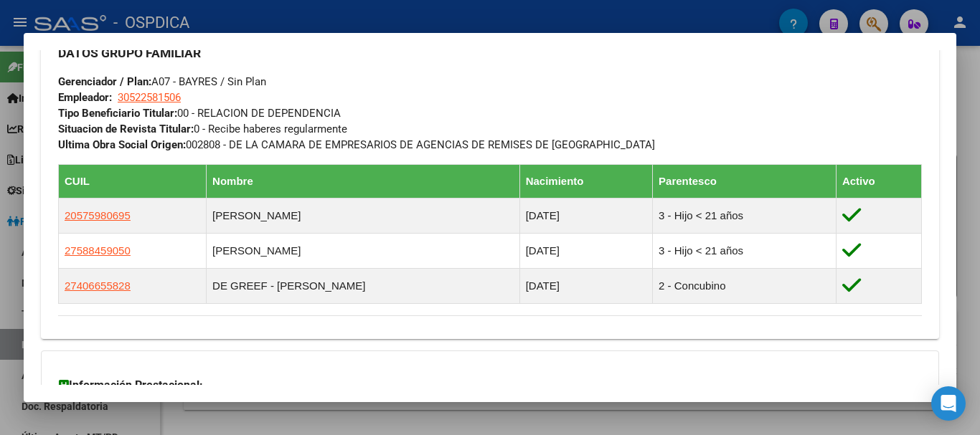  I want to click on span: A07 - BAYRES / Sin Plan, so click(162, 82).